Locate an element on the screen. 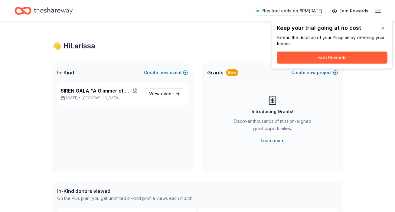 Image resolution: width=395 pixels, height=212 pixels. span: event is located at coordinates (167, 94).